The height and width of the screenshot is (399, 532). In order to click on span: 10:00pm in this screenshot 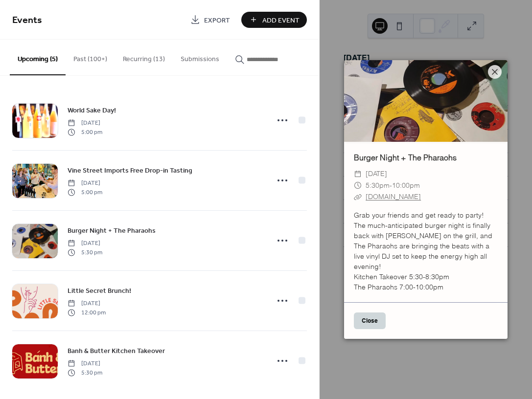, I will do `click(406, 185)`.